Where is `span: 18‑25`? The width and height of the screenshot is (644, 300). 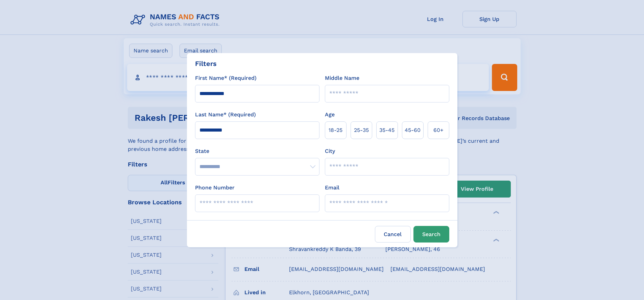
span: 18‑25 is located at coordinates (335, 130).